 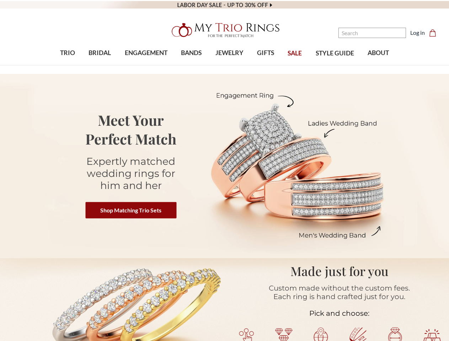 What do you see at coordinates (191, 53) in the screenshot?
I see `a: BANDS` at bounding box center [191, 53].